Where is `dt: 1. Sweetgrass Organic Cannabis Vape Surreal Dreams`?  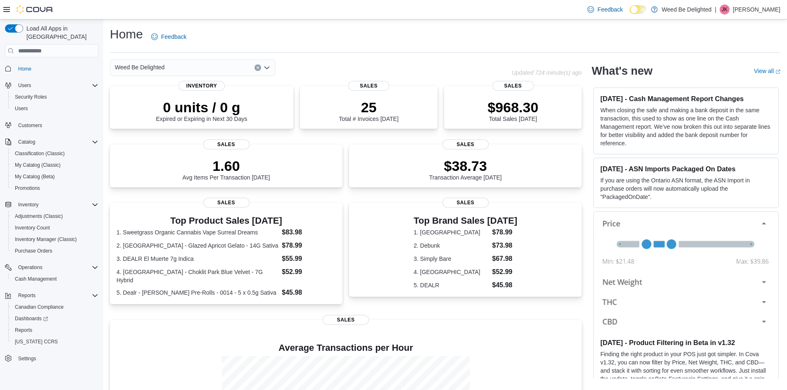
dt: 1. Sweetgrass Organic Cannabis Vape Surreal Dreams is located at coordinates (197, 232).